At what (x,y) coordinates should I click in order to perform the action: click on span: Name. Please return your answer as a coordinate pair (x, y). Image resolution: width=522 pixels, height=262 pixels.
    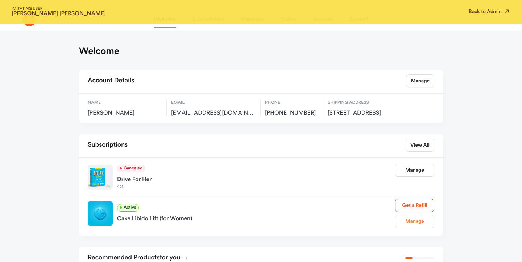
    Looking at the image, I should click on (125, 103).